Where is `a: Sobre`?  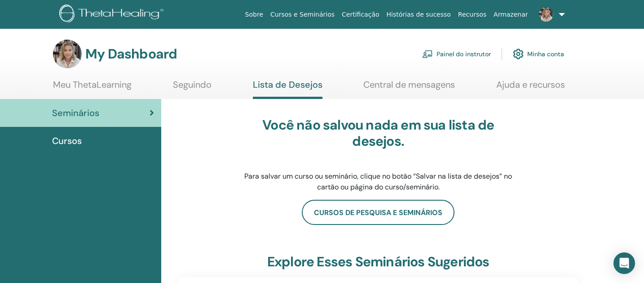 a: Sobre is located at coordinates (254, 14).